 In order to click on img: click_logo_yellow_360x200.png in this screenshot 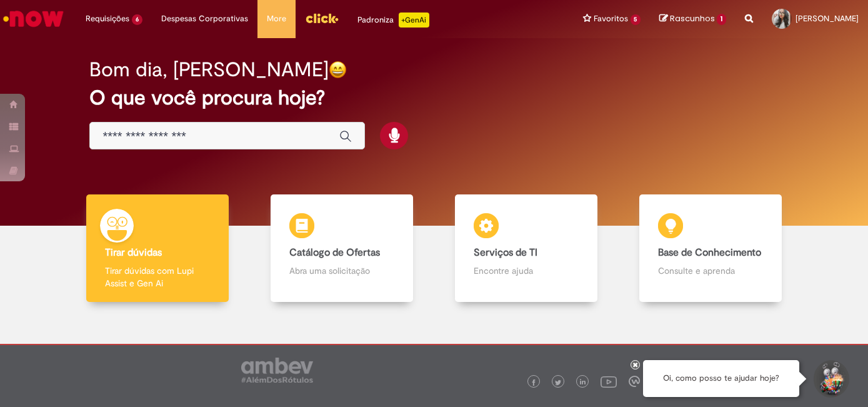, I will do `click(322, 18)`.